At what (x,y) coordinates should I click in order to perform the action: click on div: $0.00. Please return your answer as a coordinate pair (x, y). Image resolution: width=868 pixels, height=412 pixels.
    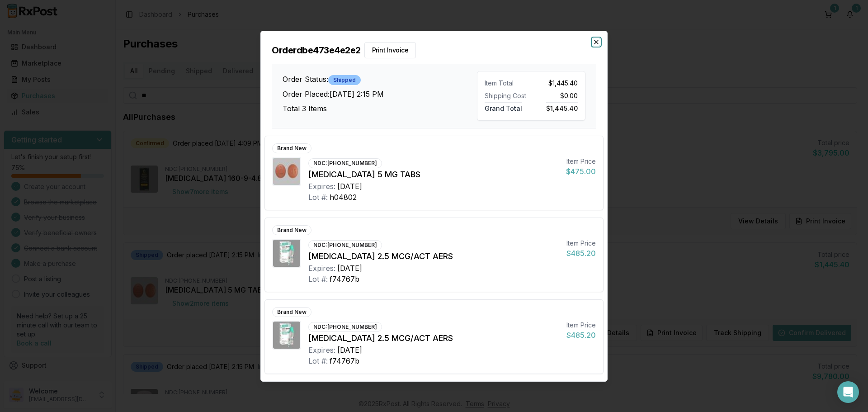
    Looking at the image, I should click on (556, 96).